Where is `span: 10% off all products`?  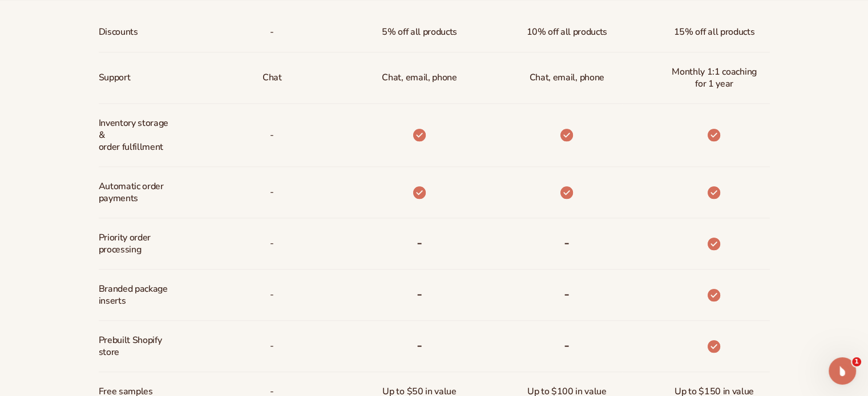
span: 10% off all products is located at coordinates (566, 32).